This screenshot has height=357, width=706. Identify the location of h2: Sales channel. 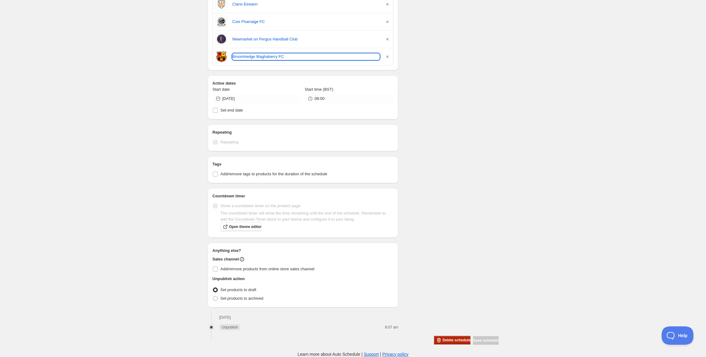
(226, 259).